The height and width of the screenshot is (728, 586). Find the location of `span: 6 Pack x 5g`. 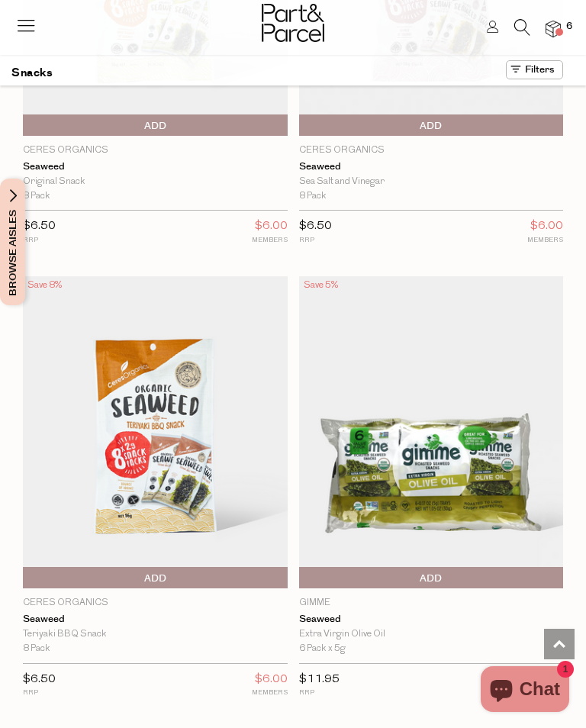

span: 6 Pack x 5g is located at coordinates (322, 648).